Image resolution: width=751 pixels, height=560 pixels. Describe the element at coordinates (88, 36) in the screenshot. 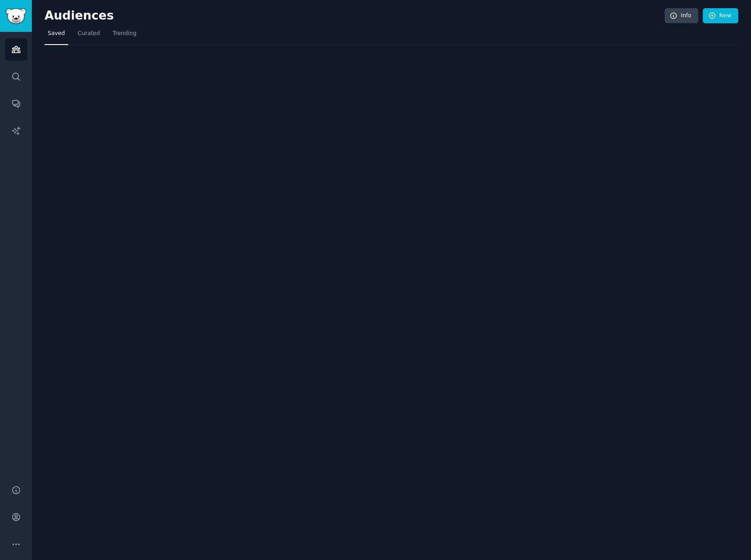

I see `a: Curated` at that location.